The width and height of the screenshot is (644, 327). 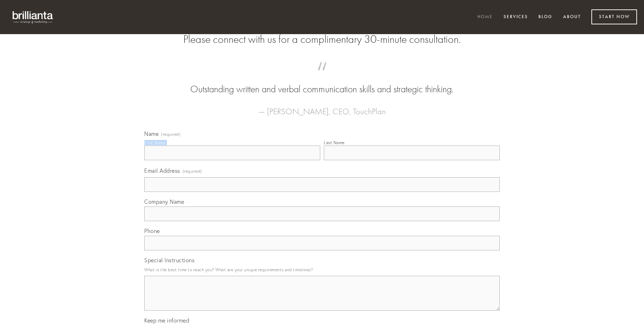 I want to click on a: Start Now, so click(x=614, y=17).